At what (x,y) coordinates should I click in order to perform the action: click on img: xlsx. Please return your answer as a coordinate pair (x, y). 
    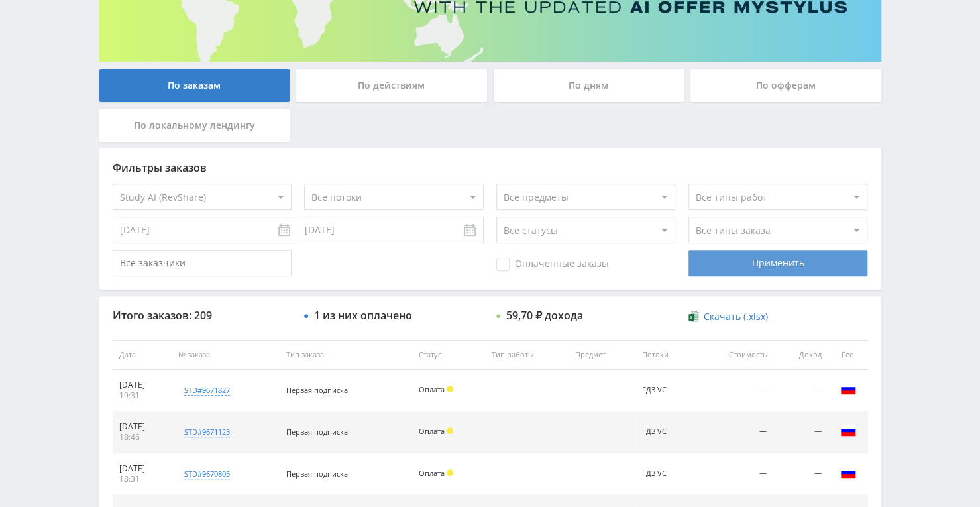
    Looking at the image, I should click on (694, 317).